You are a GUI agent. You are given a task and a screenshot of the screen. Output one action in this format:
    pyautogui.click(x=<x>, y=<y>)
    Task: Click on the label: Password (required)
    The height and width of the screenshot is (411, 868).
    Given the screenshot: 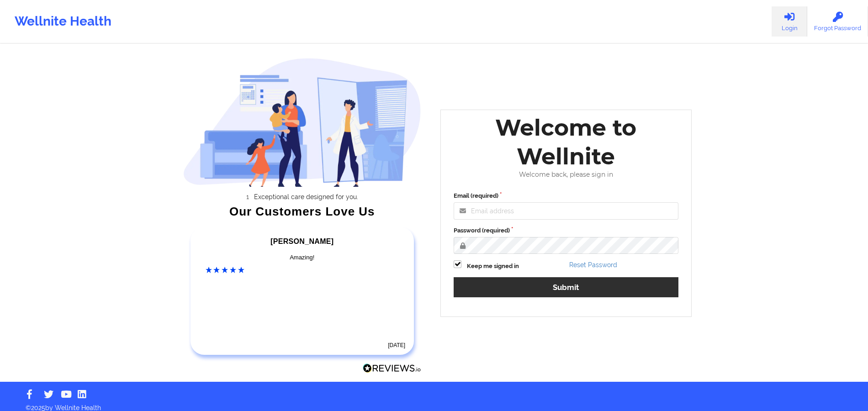 What is the action you would take?
    pyautogui.click(x=566, y=230)
    